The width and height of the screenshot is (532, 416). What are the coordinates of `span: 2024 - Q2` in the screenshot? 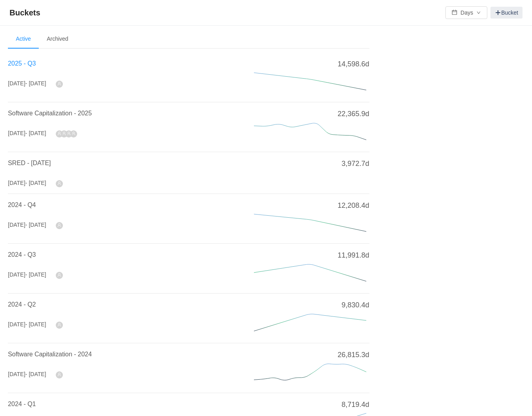 It's located at (22, 304).